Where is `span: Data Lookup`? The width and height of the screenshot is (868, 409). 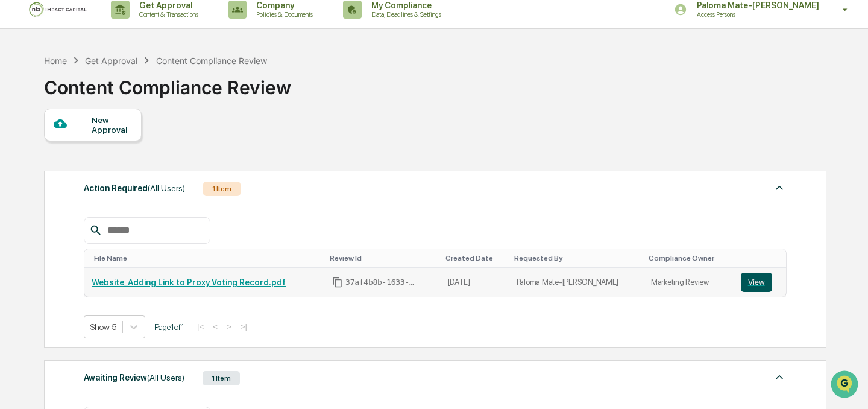 span: Data Lookup is located at coordinates (50, 181).